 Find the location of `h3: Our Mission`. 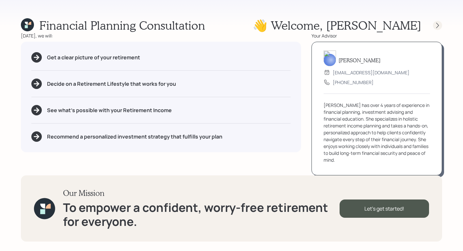

h3: Our Mission is located at coordinates (201, 193).